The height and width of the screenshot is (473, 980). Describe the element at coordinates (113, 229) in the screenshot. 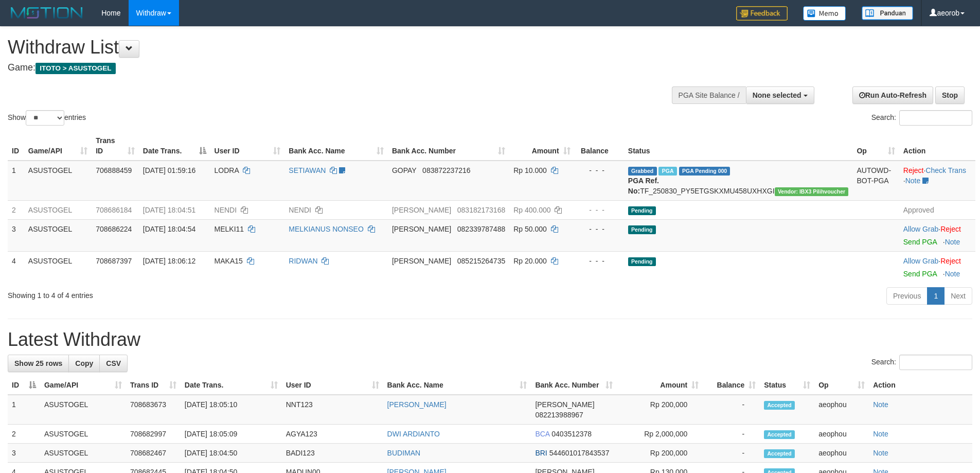

I see `span: 708686224` at that location.